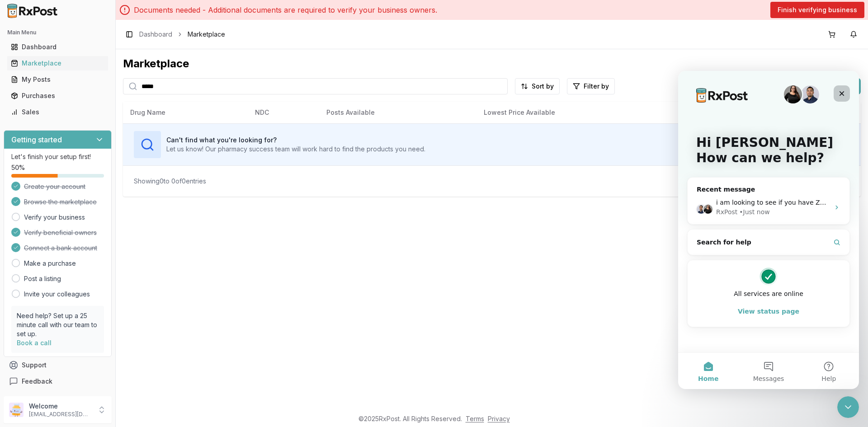  What do you see at coordinates (60, 202) in the screenshot?
I see `span: Browse the marketplace` at bounding box center [60, 202].